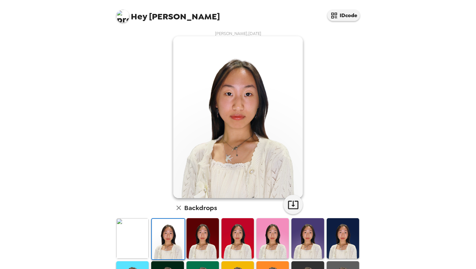 The width and height of the screenshot is (476, 269). What do you see at coordinates (200, 208) in the screenshot?
I see `h6: Backdrops` at bounding box center [200, 208].